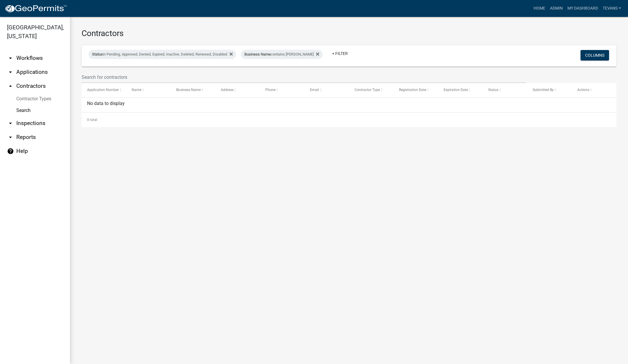 This screenshot has height=364, width=628. Describe the element at coordinates (349, 33) in the screenshot. I see `h3: Contractors` at that location.